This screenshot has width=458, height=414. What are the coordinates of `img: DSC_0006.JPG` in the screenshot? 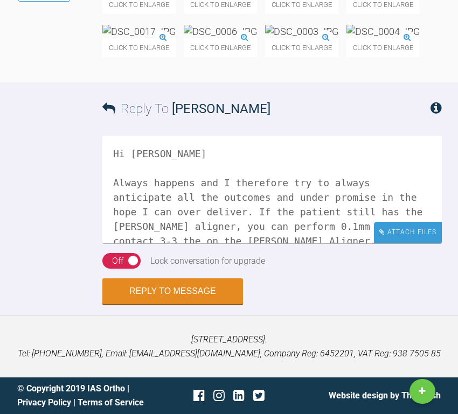 It's located at (220, 31).